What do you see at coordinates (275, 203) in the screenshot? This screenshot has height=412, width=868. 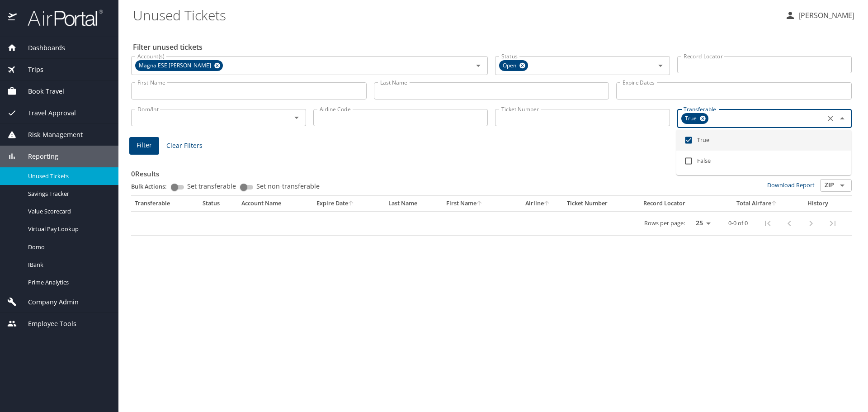 I see `th: Account Name` at bounding box center [275, 203].